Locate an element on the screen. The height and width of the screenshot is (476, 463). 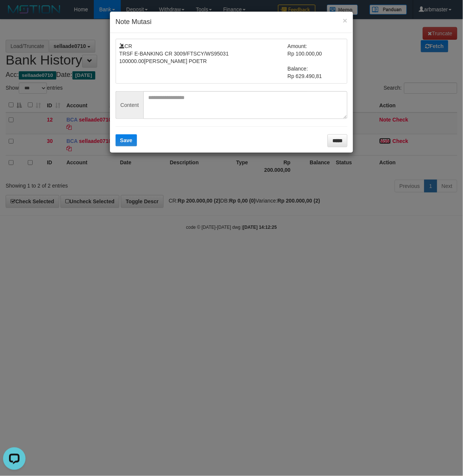
button: Save is located at coordinates (126, 140).